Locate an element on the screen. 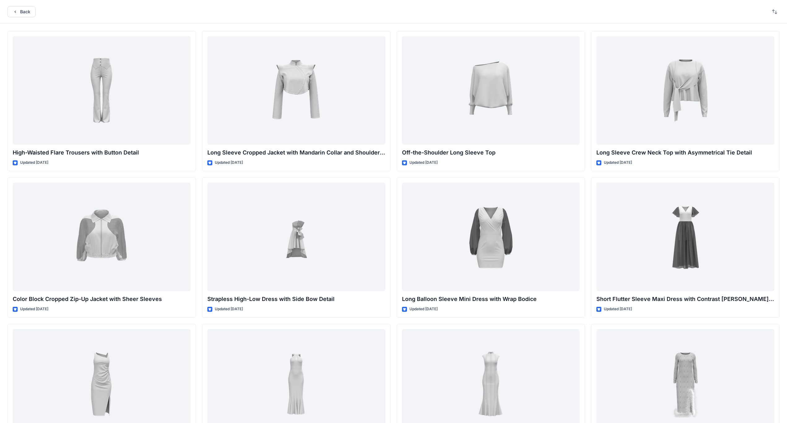 This screenshot has height=423, width=787. a: Long Sleeve Cropped Jacket with Mandarin Collar and Shoulder Detail is located at coordinates (296, 90).